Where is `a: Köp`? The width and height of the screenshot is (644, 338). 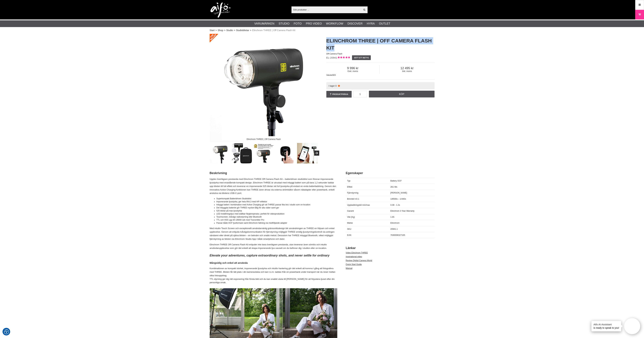 a: Köp is located at coordinates (402, 94).